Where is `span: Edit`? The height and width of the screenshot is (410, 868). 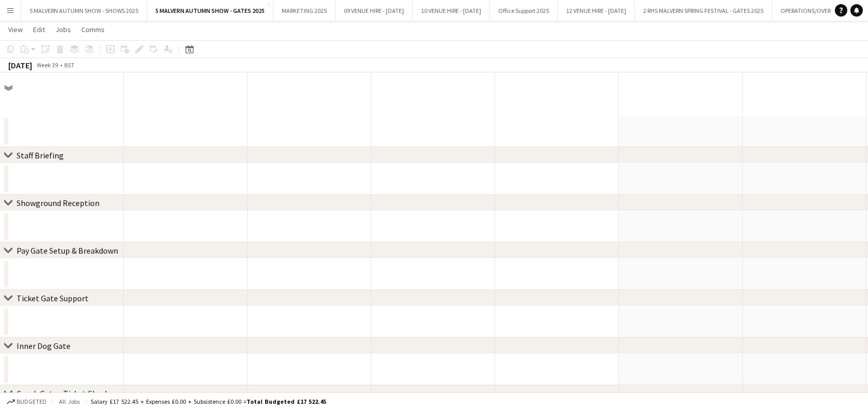 span: Edit is located at coordinates (39, 29).